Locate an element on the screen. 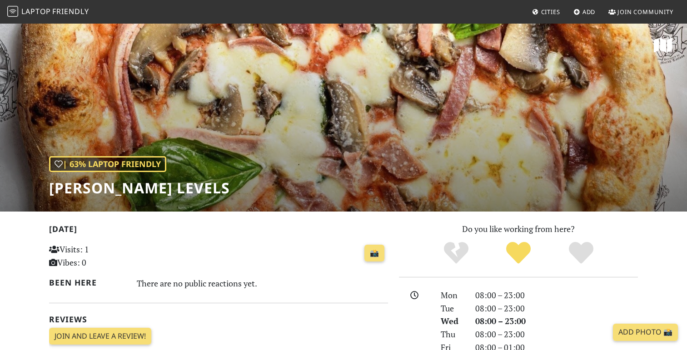 This screenshot has width=687, height=350. a: LaptopFriendly LaptopFriendly is located at coordinates (48, 12).